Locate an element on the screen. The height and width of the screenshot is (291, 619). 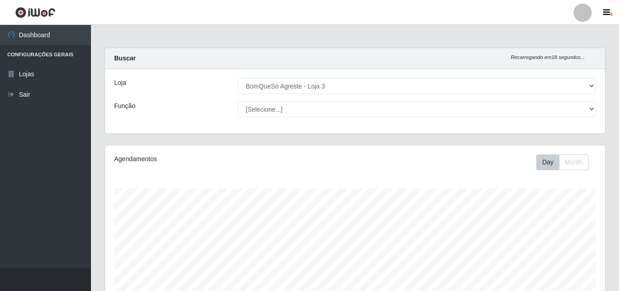
div: Toolbar with button groups is located at coordinates (565, 162).